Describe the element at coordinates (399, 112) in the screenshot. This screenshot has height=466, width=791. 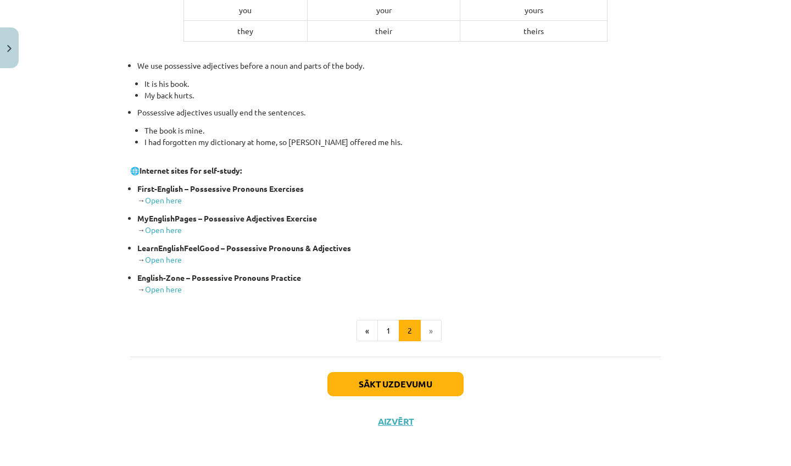
I see `p: Possessive adjectives usually end the sentences.` at that location.